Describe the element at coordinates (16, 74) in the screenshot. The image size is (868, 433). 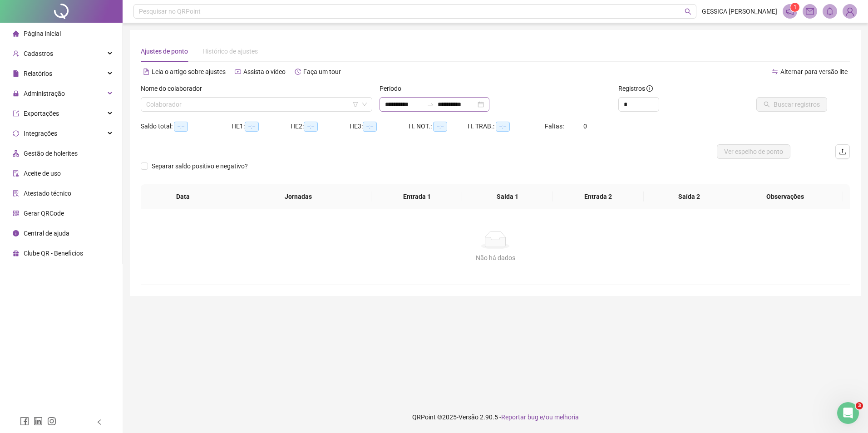
I see `span: file` at that location.